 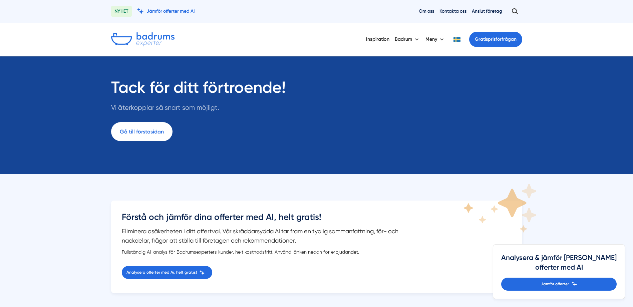 I want to click on h3: Förstå och jämför dina offerter med AI, helt gratis!, so click(x=267, y=219).